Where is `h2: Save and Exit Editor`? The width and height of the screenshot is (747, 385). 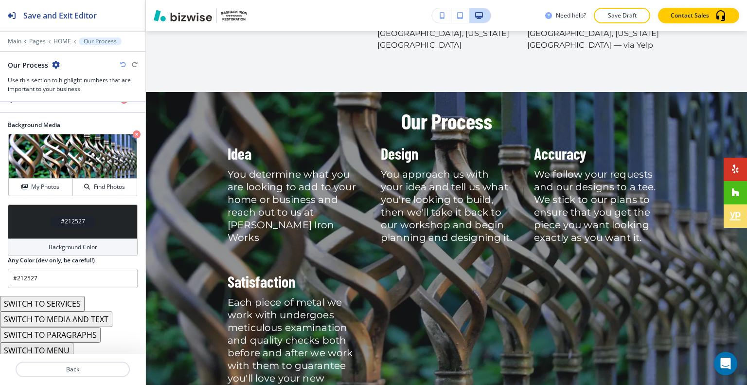
h2: Save and Exit Editor is located at coordinates (60, 16).